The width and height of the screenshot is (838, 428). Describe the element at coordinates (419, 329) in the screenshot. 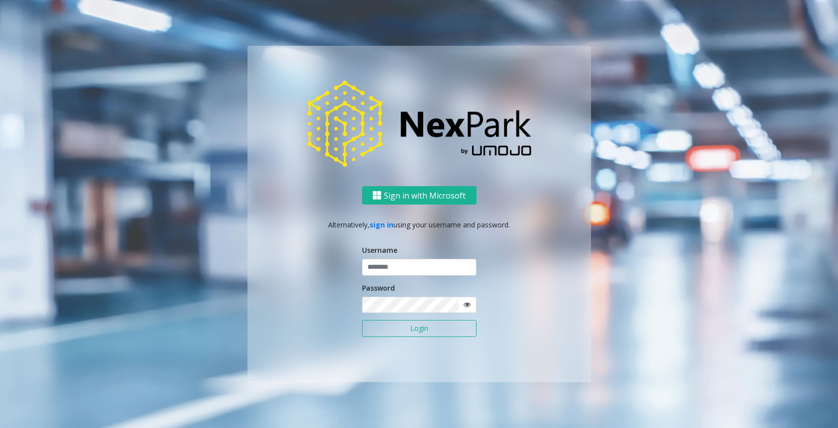

I see `button: Login` at that location.